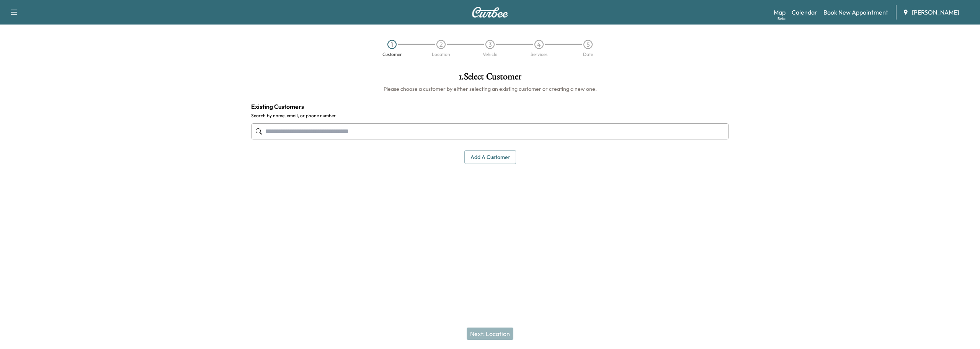  What do you see at coordinates (782, 19) in the screenshot?
I see `div: Beta` at bounding box center [782, 19].